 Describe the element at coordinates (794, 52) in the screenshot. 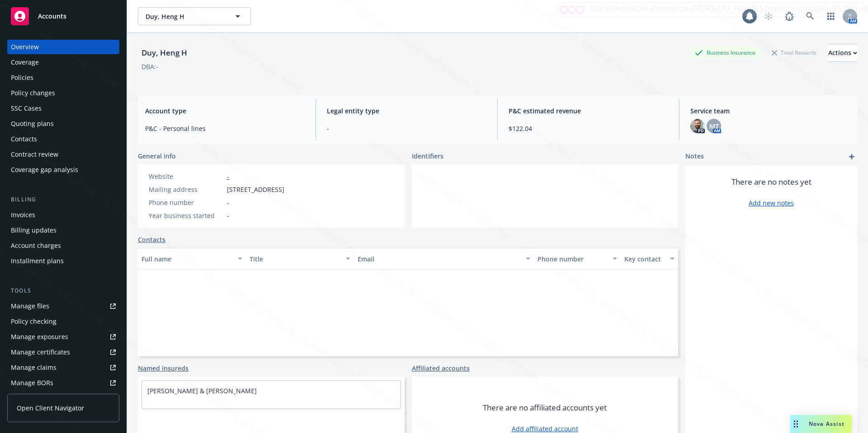

I see `div: Total Rewards` at that location.